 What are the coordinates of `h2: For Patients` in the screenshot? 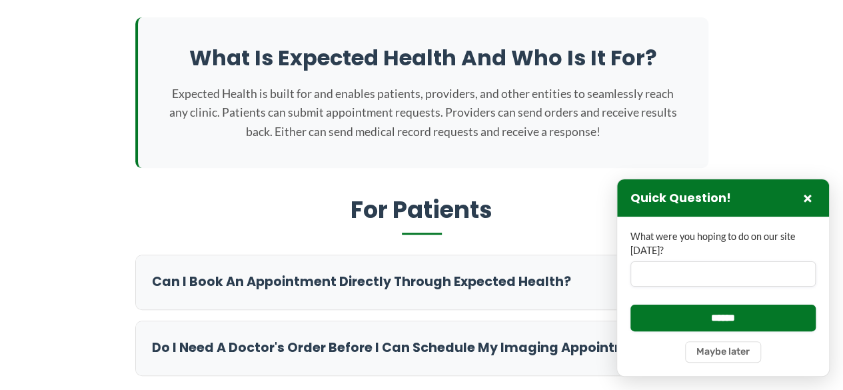 It's located at (422, 215).